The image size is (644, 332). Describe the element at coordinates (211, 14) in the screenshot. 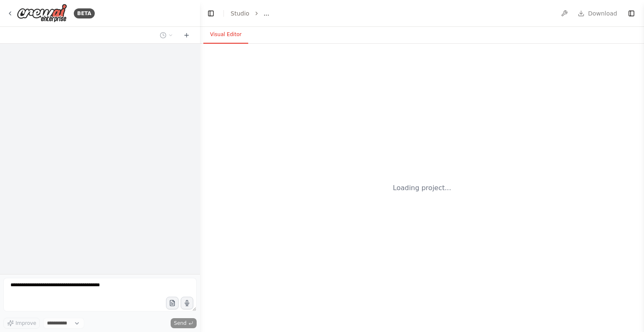

I see `button: Hide left sidebar` at that location.